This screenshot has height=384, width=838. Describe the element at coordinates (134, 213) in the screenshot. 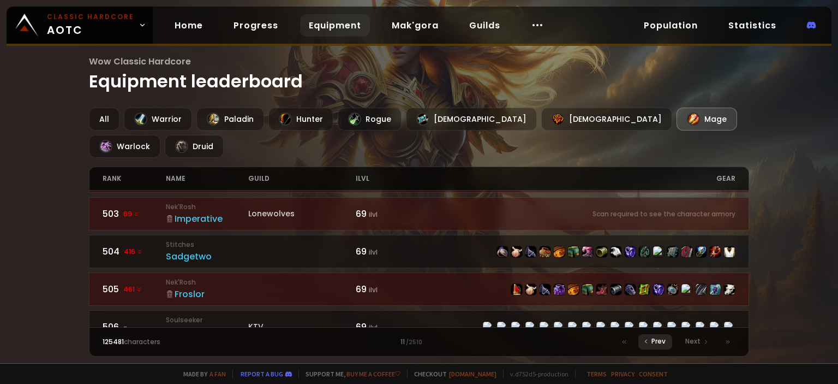

I see `div: 503` at that location.